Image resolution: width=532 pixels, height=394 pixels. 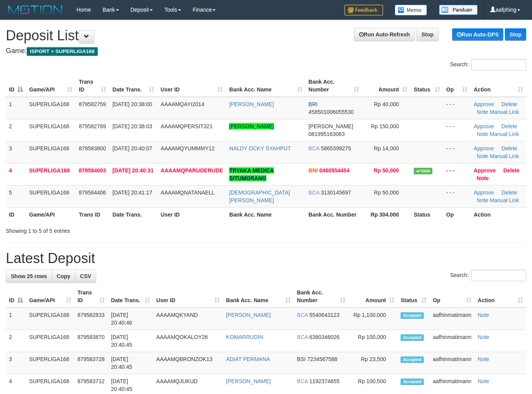 I want to click on h4: Game:, so click(x=266, y=51).